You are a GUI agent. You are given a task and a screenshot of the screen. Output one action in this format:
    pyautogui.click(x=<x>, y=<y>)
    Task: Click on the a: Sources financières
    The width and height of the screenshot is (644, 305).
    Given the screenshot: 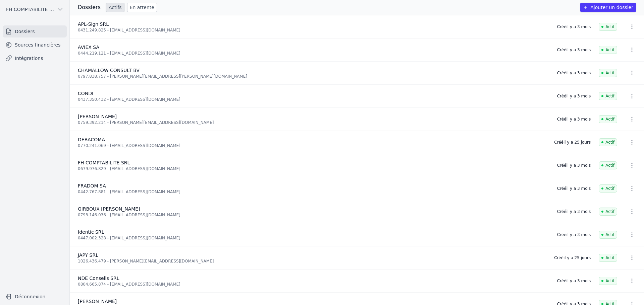 What is the action you would take?
    pyautogui.click(x=35, y=44)
    